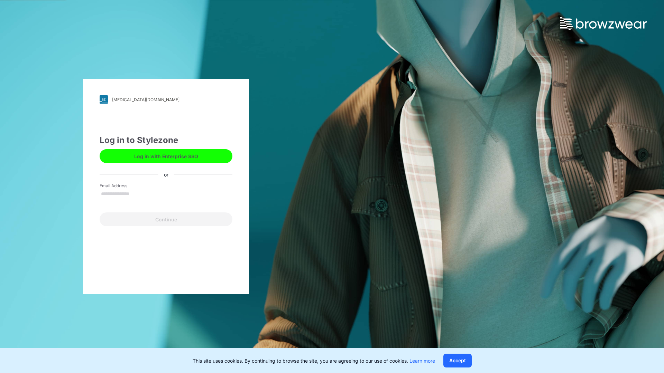 The image size is (664, 373). Describe the element at coordinates (422, 361) in the screenshot. I see `a: Learn more` at that location.